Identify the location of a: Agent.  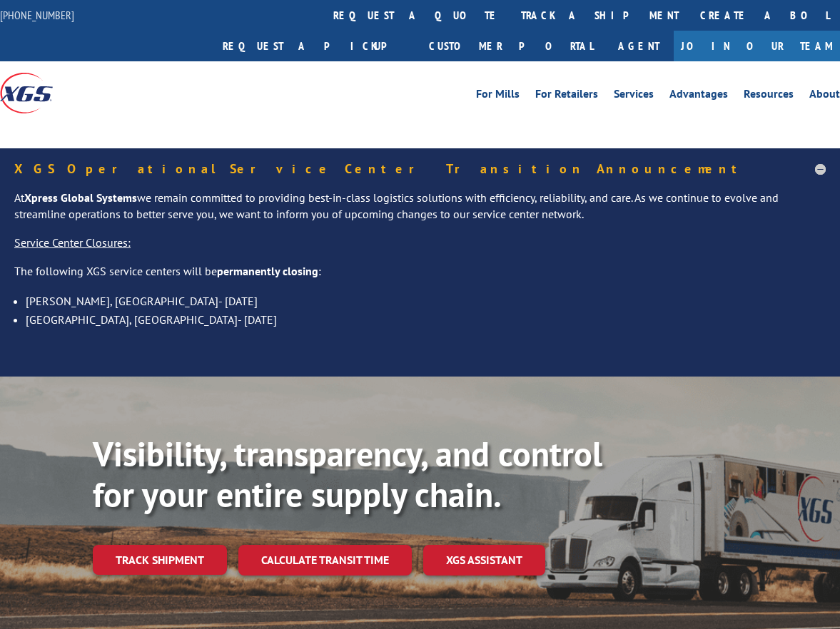
(639, 46).